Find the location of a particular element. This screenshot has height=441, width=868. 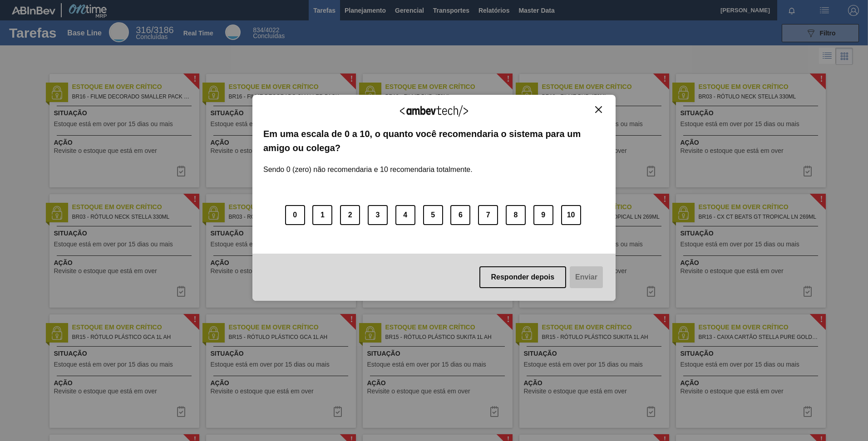

button: Close is located at coordinates (599, 109).